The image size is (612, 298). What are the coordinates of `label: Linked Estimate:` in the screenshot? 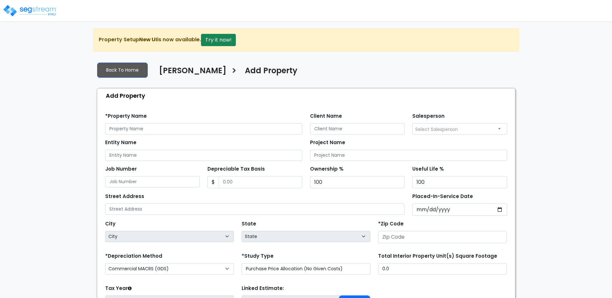 It's located at (263, 289).